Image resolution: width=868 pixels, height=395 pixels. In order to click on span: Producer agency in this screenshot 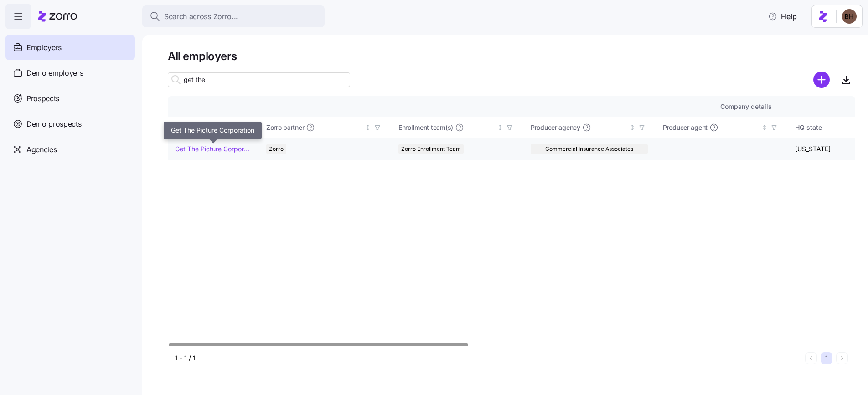, I will do `click(556, 128)`.